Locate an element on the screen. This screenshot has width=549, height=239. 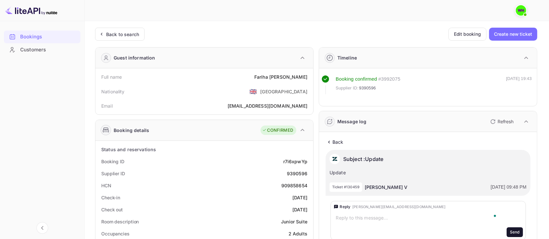
p: Subject : Update is located at coordinates (363, 159).